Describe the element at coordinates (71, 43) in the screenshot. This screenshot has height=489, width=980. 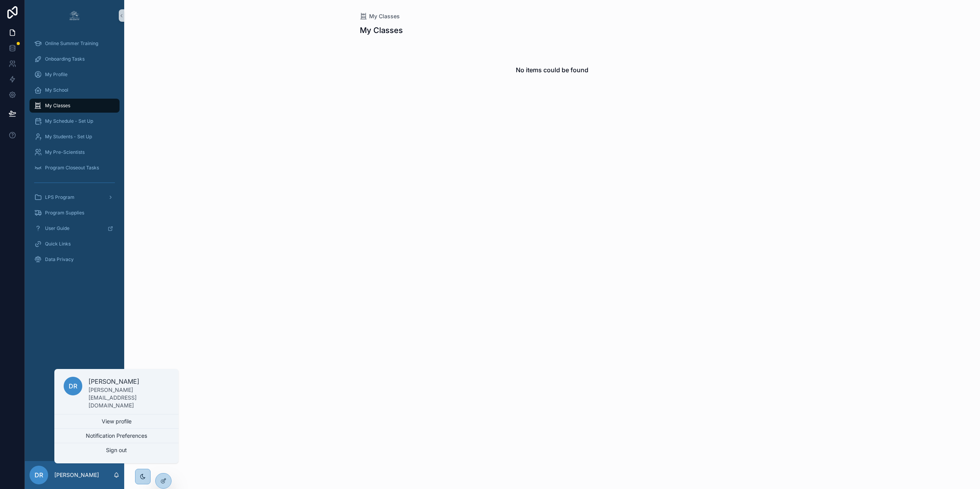
I see `span: Online Summer Training` at that location.